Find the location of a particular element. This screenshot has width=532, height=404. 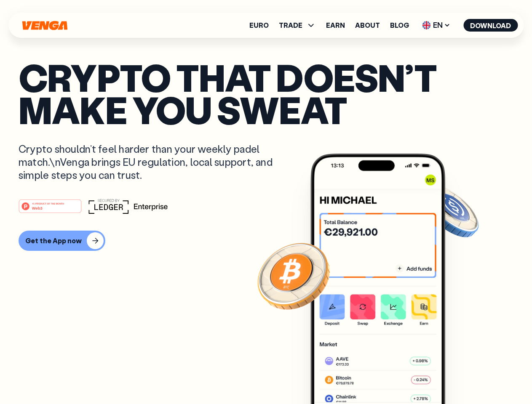

a: #1 PRODUCT OF THE MONTHWeb3 is located at coordinates (50, 210).